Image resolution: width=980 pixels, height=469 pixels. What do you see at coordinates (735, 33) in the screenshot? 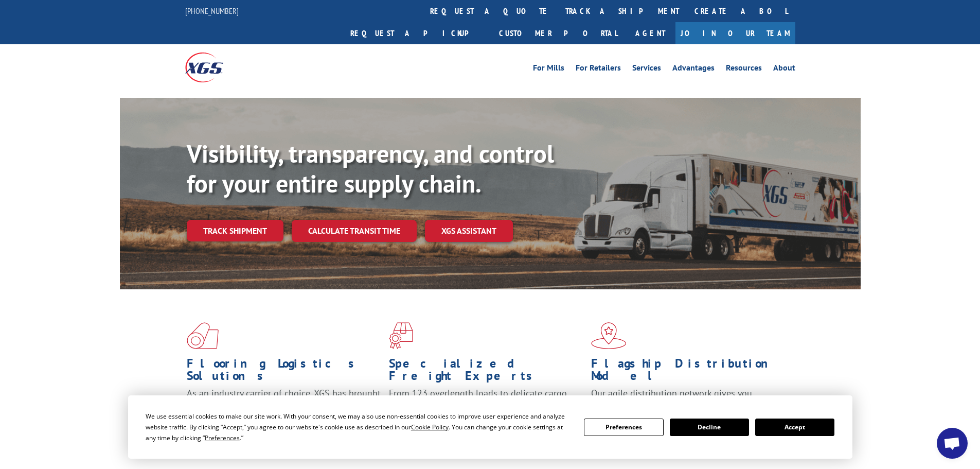
I see `a: Join Our Team` at bounding box center [735, 33].